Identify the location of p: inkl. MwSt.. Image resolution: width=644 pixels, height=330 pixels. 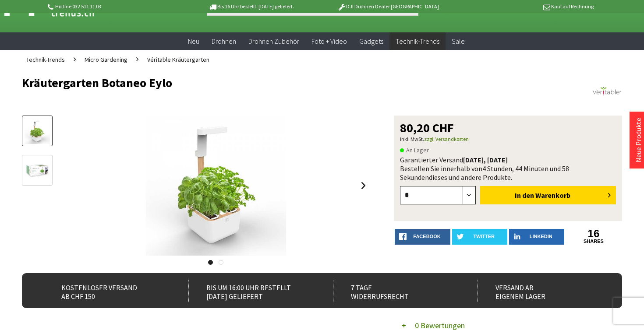
(507, 139).